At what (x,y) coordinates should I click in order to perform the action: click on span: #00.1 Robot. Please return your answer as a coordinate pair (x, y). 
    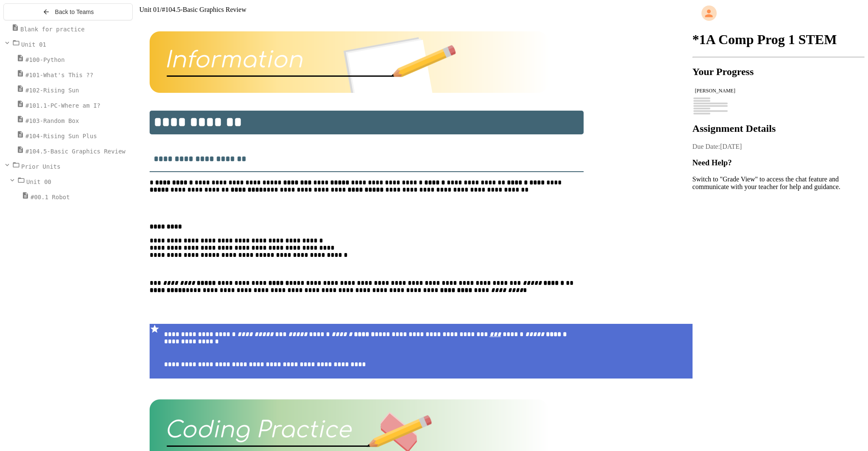
    Looking at the image, I should click on (50, 197).